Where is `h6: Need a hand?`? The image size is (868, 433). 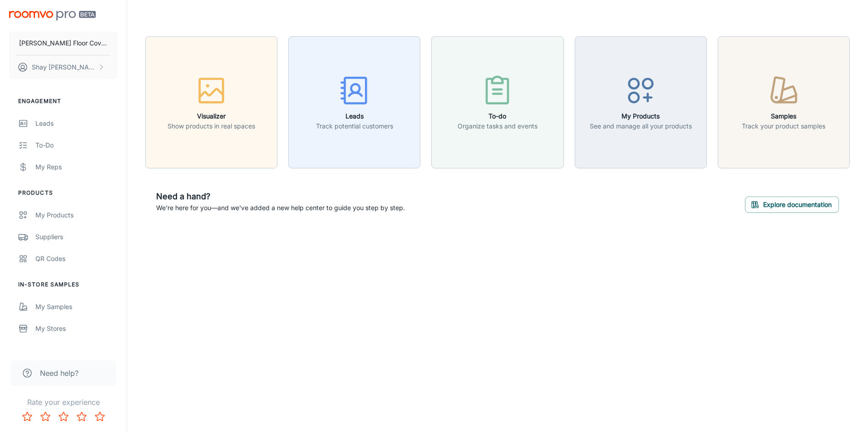 h6: Need a hand? is located at coordinates (280, 196).